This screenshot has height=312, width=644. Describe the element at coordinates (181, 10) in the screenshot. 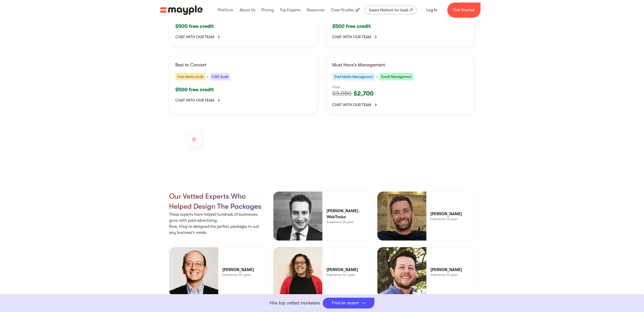

I see `img: Mayple logo` at that location.